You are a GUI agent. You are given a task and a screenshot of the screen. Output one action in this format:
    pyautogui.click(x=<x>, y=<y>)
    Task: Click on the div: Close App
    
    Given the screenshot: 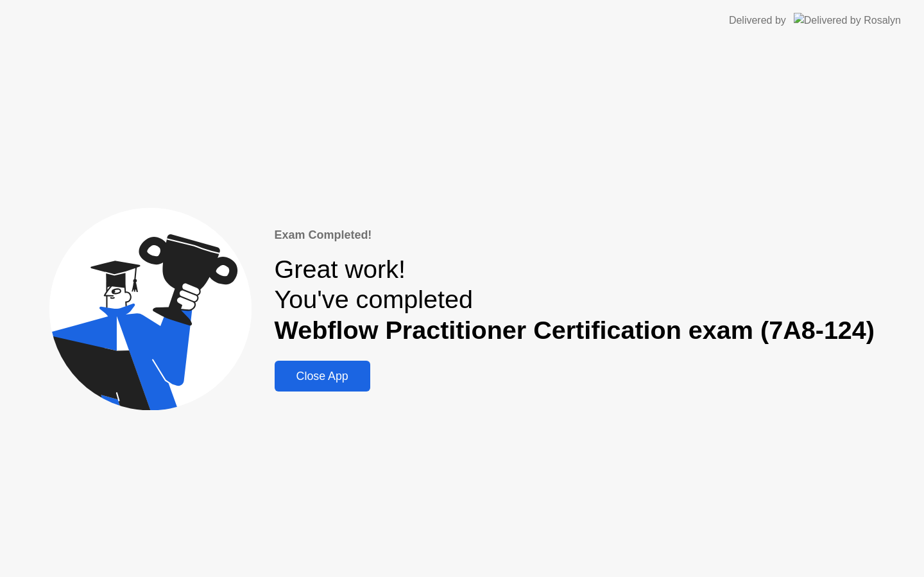 What is the action you would take?
    pyautogui.click(x=323, y=376)
    